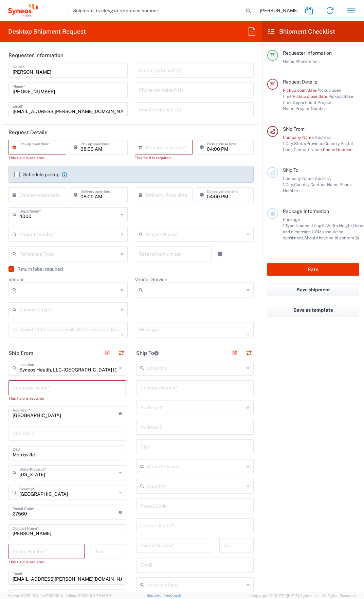  What do you see at coordinates (291, 222) in the screenshot?
I see `span: Package 1:` at bounding box center [291, 222].